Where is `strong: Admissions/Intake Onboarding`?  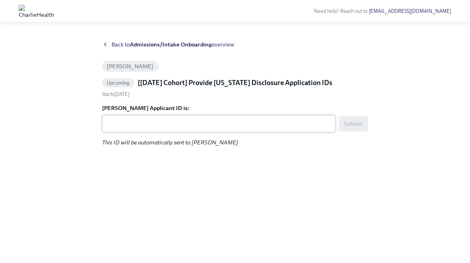 strong: Admissions/Intake Onboarding is located at coordinates (170, 45).